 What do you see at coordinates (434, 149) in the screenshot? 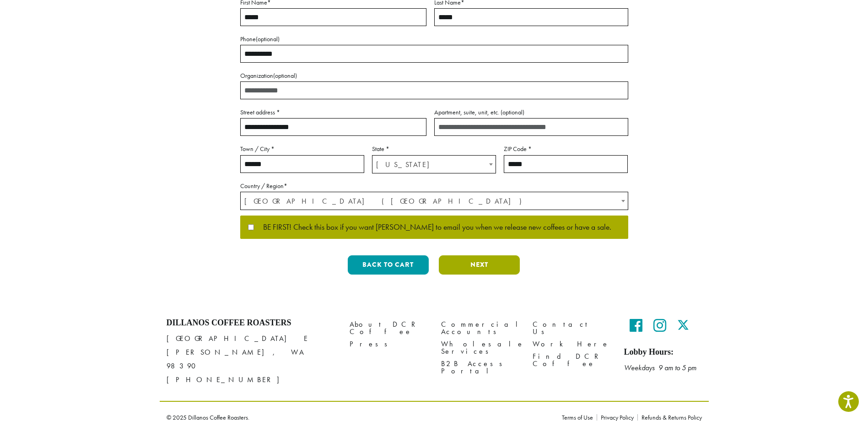
I see `label: State` at bounding box center [434, 149].